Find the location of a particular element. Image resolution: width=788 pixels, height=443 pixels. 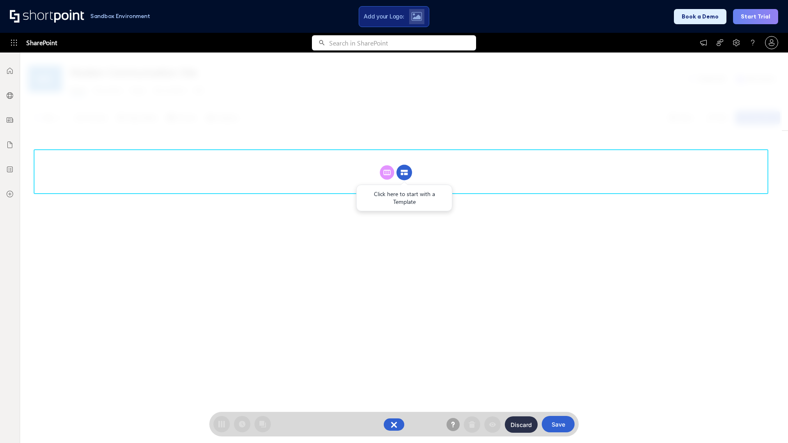

button: Save is located at coordinates (558, 424).